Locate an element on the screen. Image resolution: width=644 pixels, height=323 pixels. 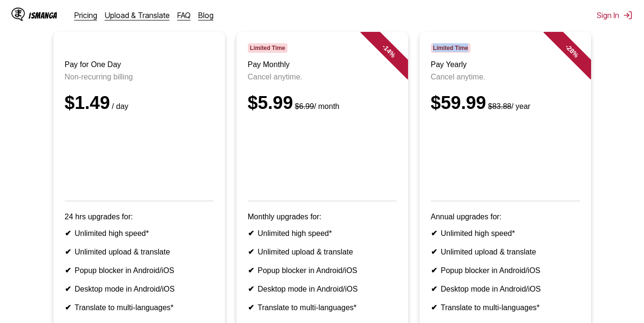
a: Blog is located at coordinates (206, 15).